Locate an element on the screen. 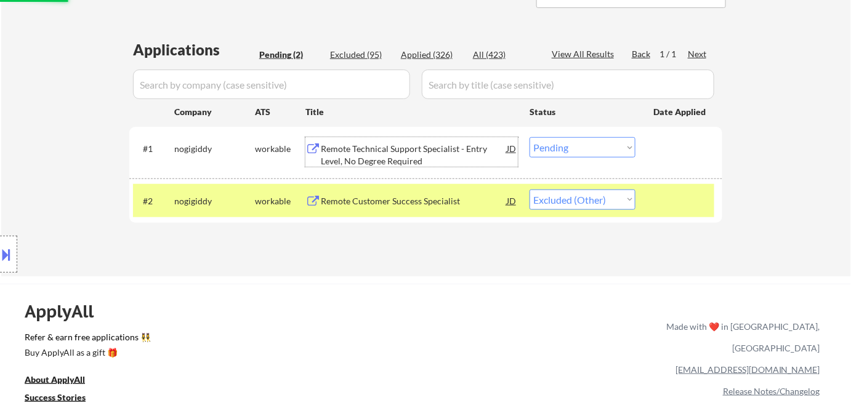  div: ATS is located at coordinates (280, 112).